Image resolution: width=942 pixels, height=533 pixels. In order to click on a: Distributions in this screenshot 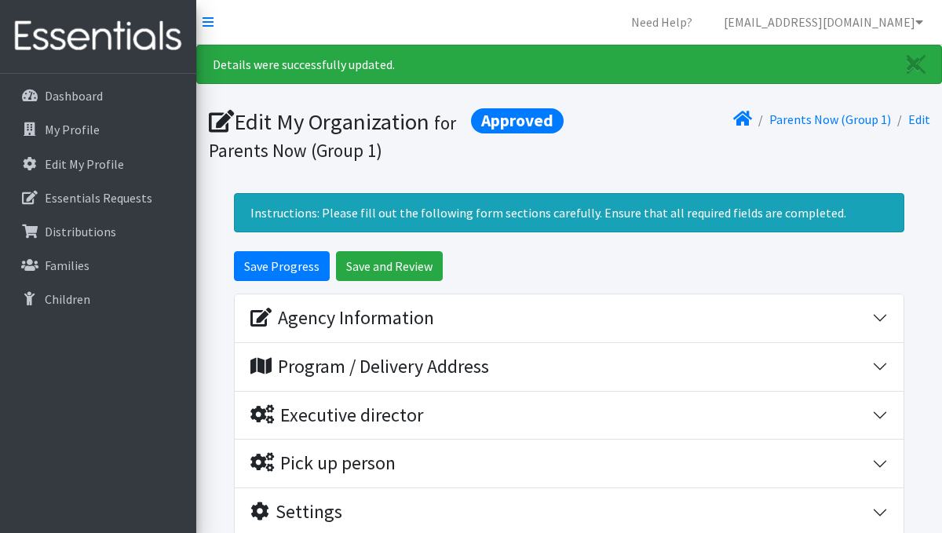, I will do `click(98, 232)`.